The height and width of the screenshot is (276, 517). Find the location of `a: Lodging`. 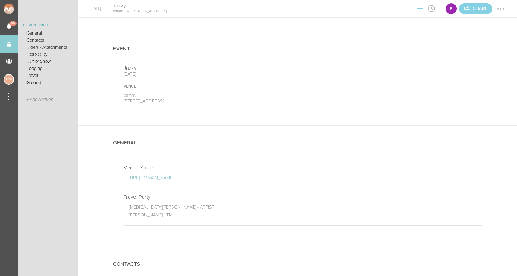

a: Lodging is located at coordinates (48, 68).